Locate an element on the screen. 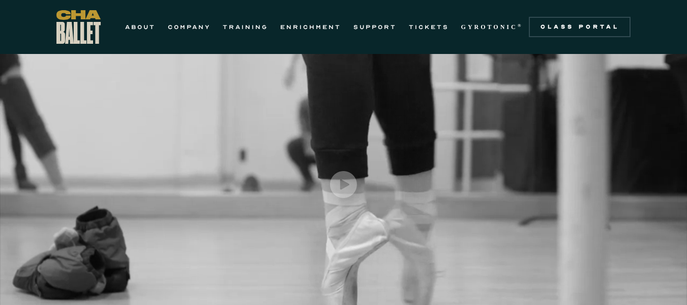  a: Class Portal is located at coordinates (580, 27).